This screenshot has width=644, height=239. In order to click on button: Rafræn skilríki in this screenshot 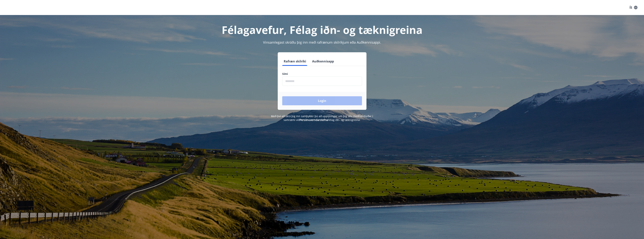, I will do `click(295, 61)`.